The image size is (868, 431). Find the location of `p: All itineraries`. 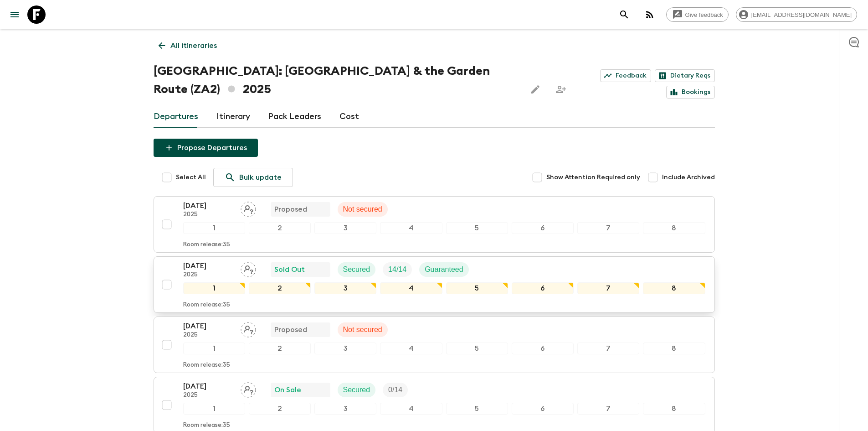

p: All itineraries is located at coordinates (193, 46).